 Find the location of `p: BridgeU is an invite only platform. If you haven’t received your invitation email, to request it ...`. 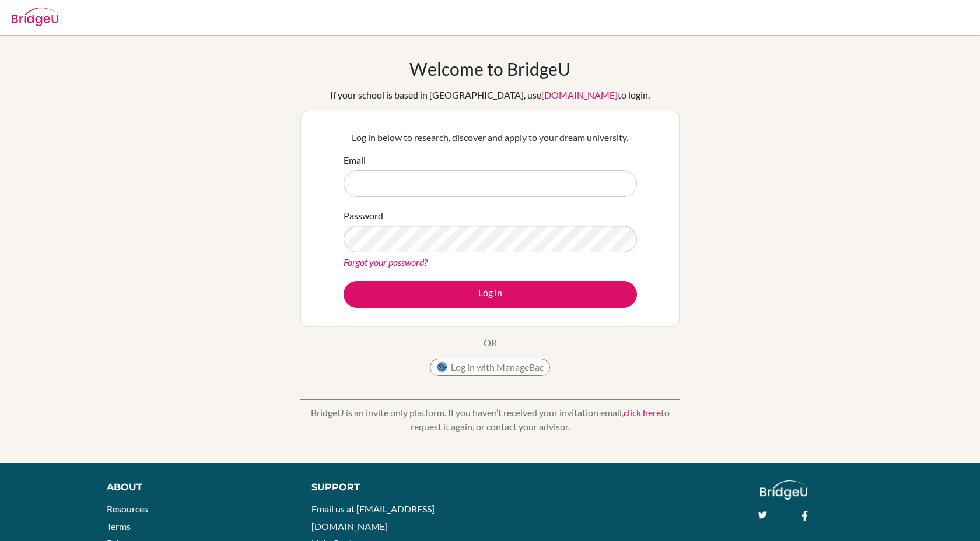

p: BridgeU is an invite only platform. If you haven’t received your invitation email, to request it ... is located at coordinates (490, 420).